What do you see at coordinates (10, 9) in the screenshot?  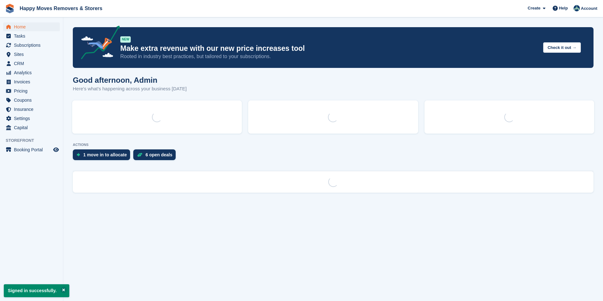 I see `img: stora-icon-8386f47178a22dfd0bd8f6a31ec36ba5ce8667c1dd55bd0f319d3a0aa187defe.svg` at bounding box center [10, 9].